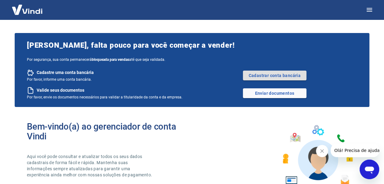 The width and height of the screenshot is (384, 184). I want to click on span: Valide seus documentos, so click(61, 90).